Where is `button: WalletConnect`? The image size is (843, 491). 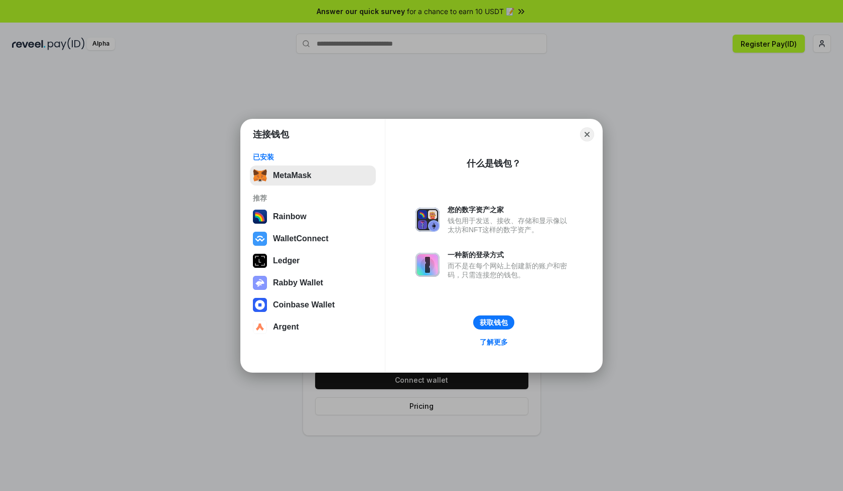 button: WalletConnect is located at coordinates (313, 239).